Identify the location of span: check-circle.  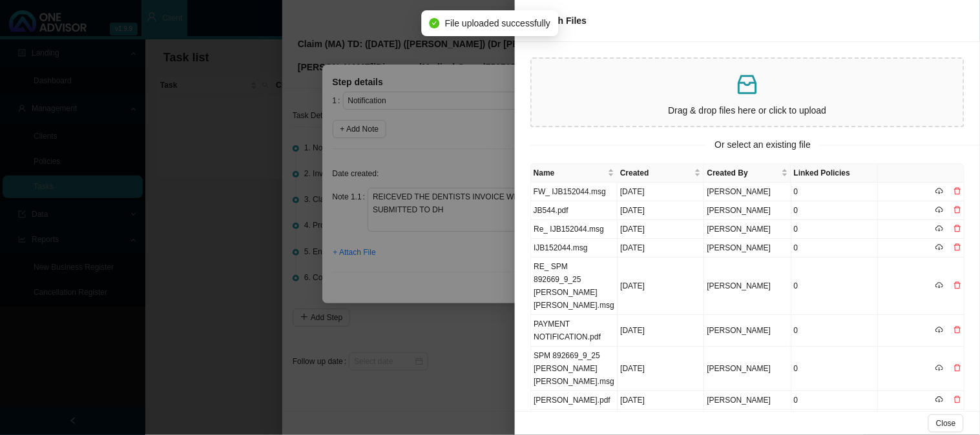
(435, 24).